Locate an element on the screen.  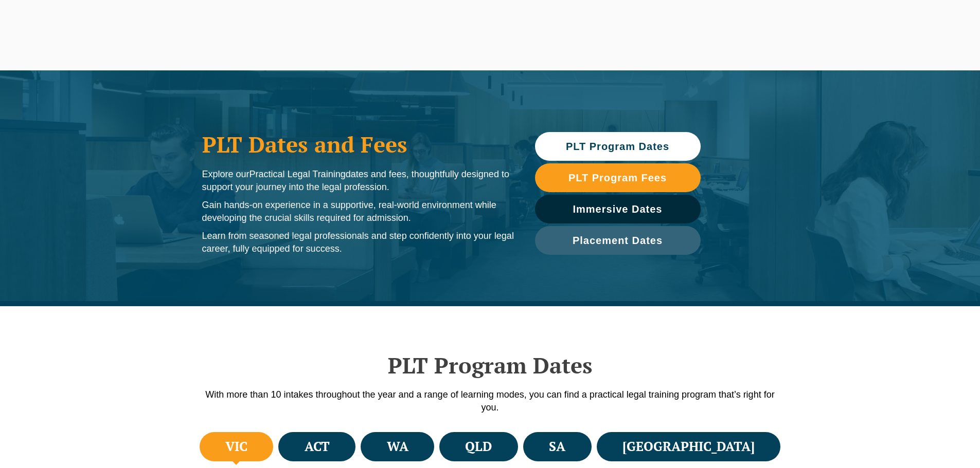
span: Immersive Dates is located at coordinates (617, 209).